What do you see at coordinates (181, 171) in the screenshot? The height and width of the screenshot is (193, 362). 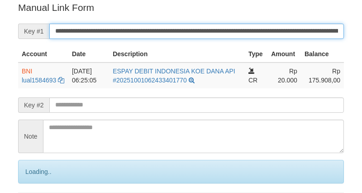 I see `div: Loading..` at bounding box center [181, 171].